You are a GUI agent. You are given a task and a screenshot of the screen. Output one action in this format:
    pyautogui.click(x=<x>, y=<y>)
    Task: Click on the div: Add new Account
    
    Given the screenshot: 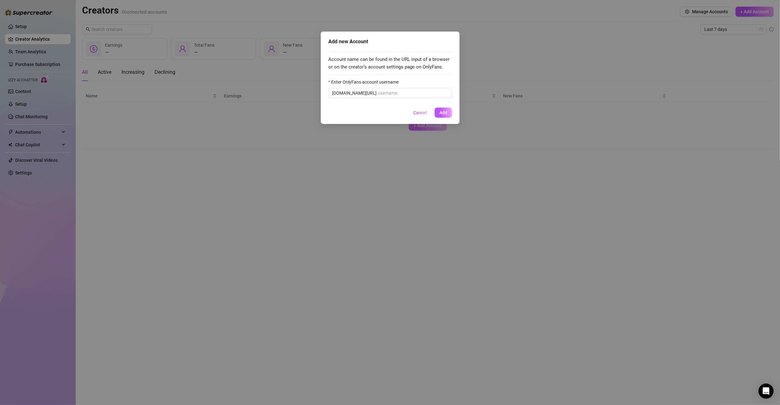 What is the action you would take?
    pyautogui.click(x=390, y=42)
    